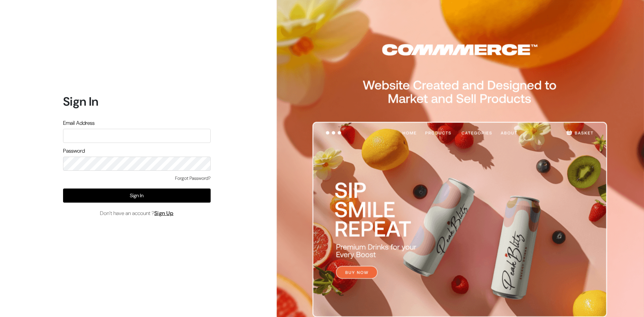 This screenshot has height=317, width=644. I want to click on button: Sign In, so click(137, 195).